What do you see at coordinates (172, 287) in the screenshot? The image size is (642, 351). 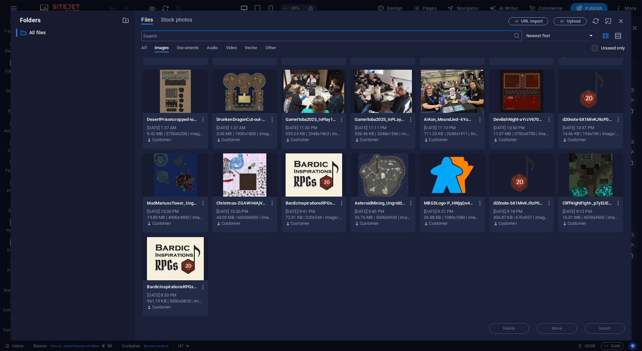 I see `p: BardicInspirationsRPGsLogo_CleanLarge-vdzP9VE6Jojdg2iihuJ32g.jpg` at bounding box center [172, 287].